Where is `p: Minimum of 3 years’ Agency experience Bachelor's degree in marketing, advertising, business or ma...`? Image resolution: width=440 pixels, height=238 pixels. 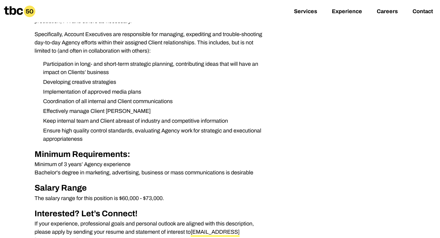
p: Minimum of 3 years’ Agency experience Bachelor's degree in marketing, advertising, business or ma... is located at coordinates (152, 168).